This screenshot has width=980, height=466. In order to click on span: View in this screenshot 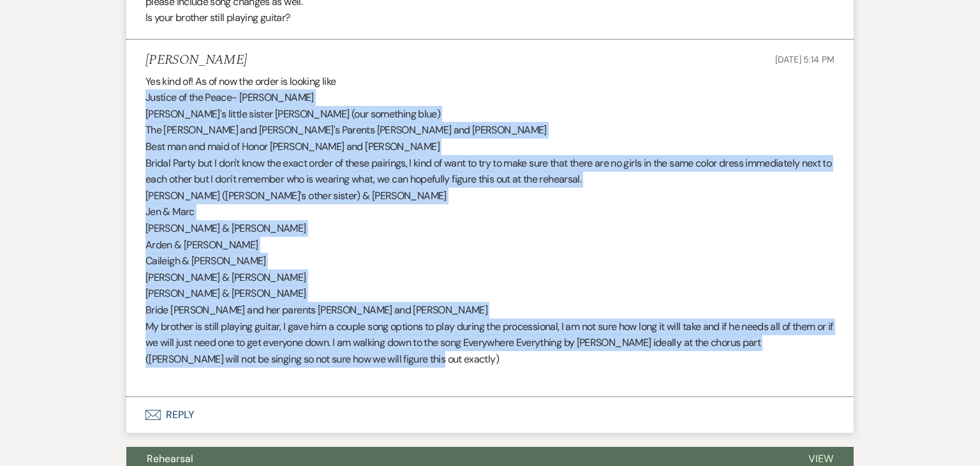, I will do `click(820, 458)`.